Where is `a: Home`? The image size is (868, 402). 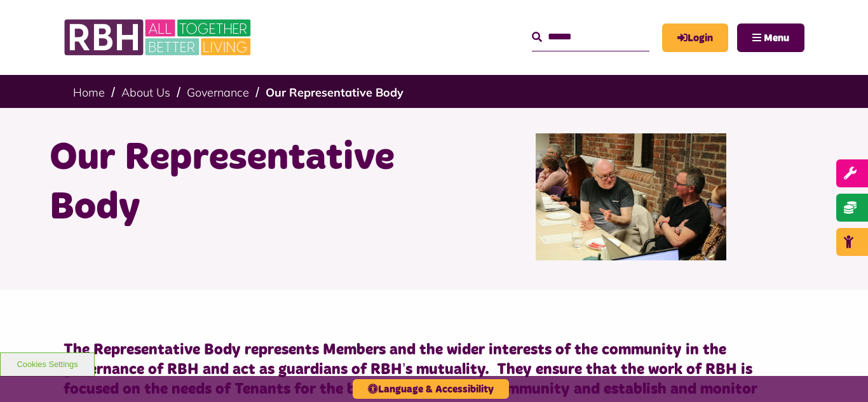 a: Home is located at coordinates (89, 92).